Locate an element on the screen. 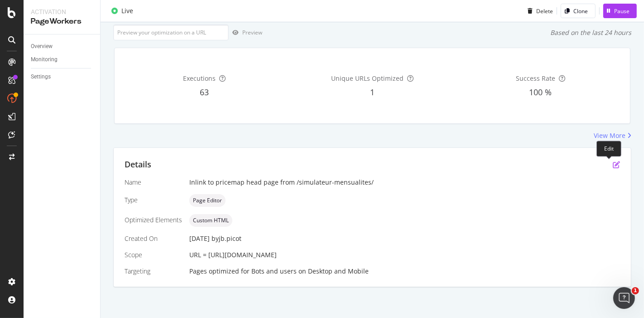 This screenshot has height=318, width=644. span: 100 % is located at coordinates (540, 92).